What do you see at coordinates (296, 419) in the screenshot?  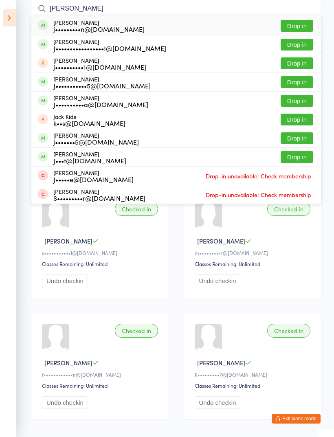 I see `button: Exit kiosk mode` at bounding box center [296, 419].